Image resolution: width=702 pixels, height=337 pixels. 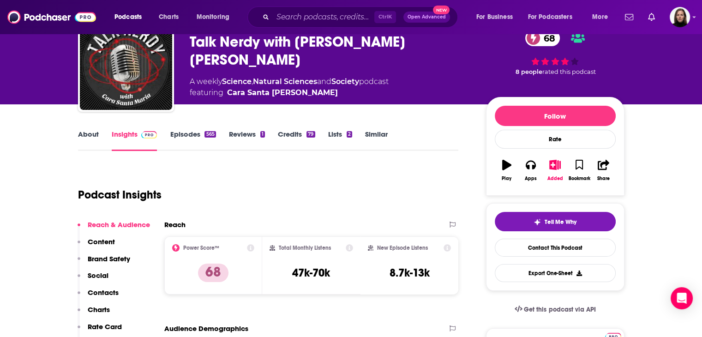 What do you see at coordinates (304, 248) in the screenshot?
I see `h2: Total Monthly Listens` at bounding box center [304, 248].